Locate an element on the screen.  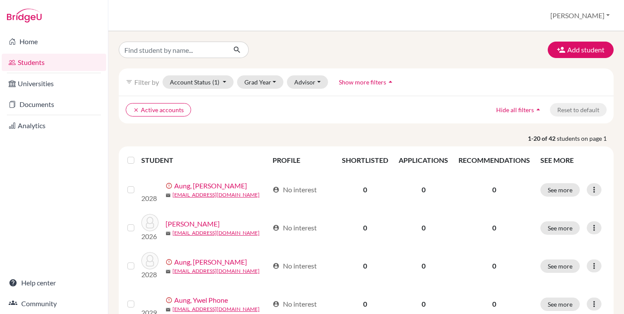
button: Advisor is located at coordinates (307, 82).